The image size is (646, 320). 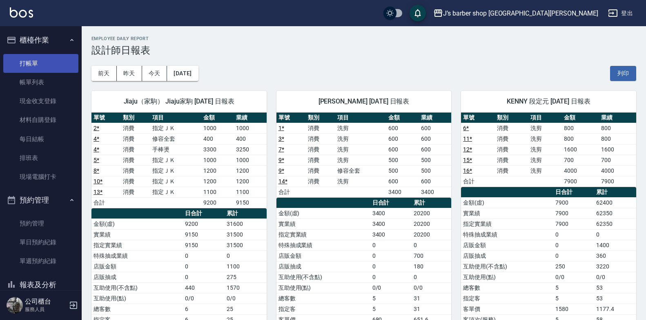 What do you see at coordinates (130, 73) in the screenshot?
I see `button: 昨天` at bounding box center [130, 73].